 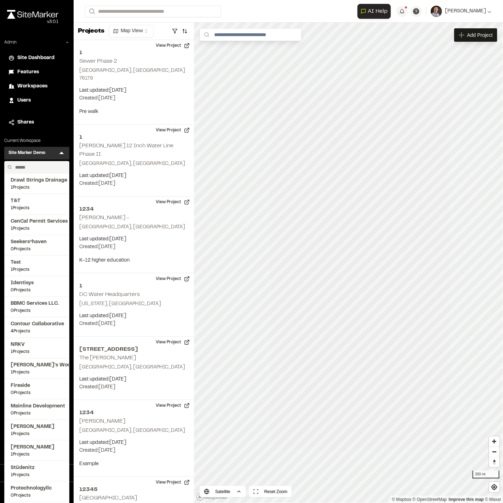 What do you see at coordinates (33, 14) in the screenshot?
I see `img: rebrand.png` at bounding box center [33, 14].